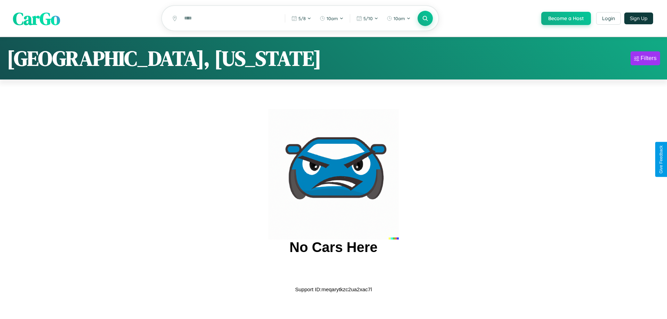 The height and width of the screenshot is (319, 667). Describe the element at coordinates (333, 289) in the screenshot. I see `p: Support ID: meqarytkzc2ua2xac7l` at that location.